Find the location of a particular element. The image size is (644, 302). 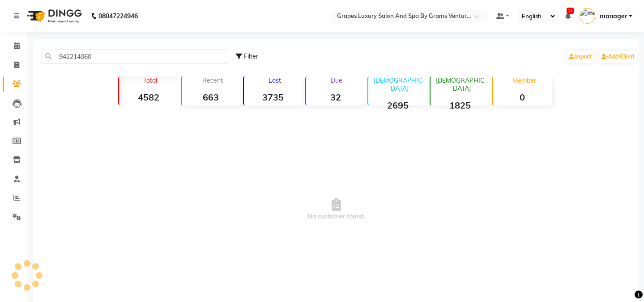

strong: 0 is located at coordinates (522, 97).